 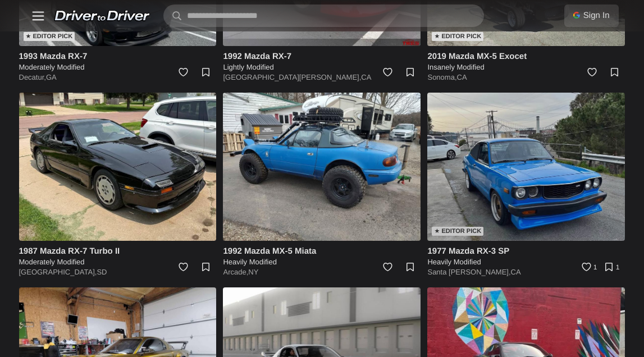 What do you see at coordinates (253, 272) in the screenshot?
I see `a: NY` at bounding box center [253, 272].